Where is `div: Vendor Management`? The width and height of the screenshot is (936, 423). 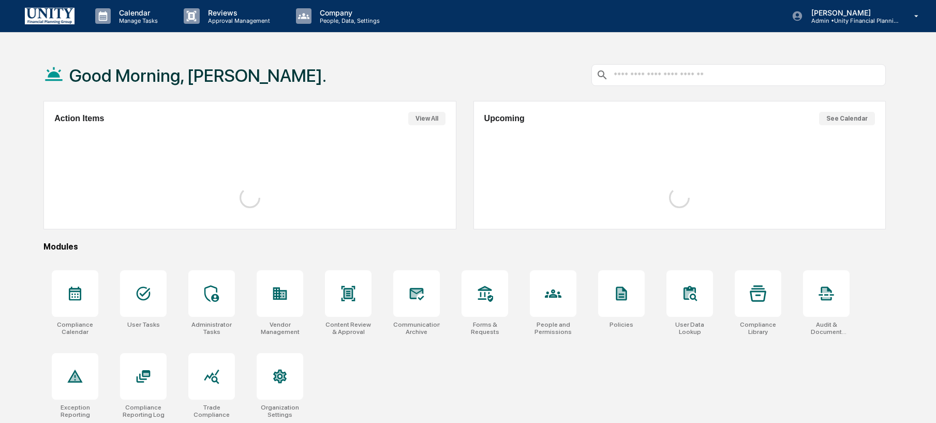
div: Vendor Management is located at coordinates (280, 328).